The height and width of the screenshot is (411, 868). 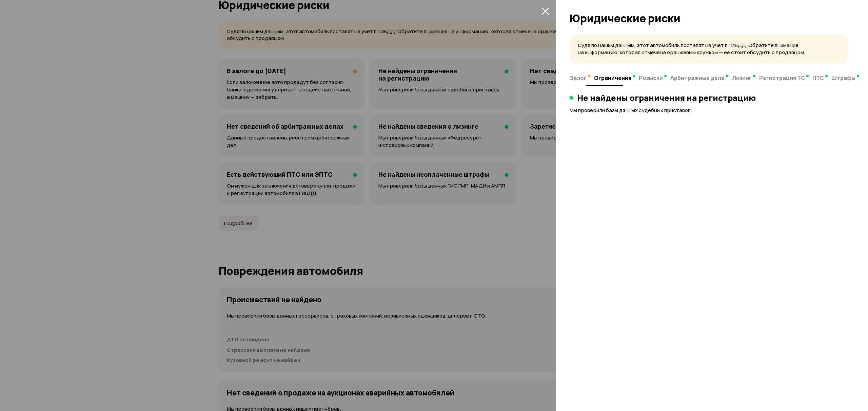 I want to click on span: ПТС, so click(x=818, y=78).